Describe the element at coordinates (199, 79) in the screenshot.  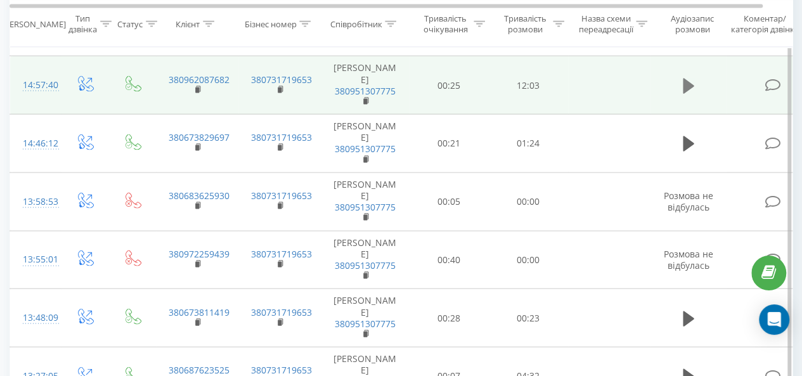
I see `a: 380962087682` at that location.